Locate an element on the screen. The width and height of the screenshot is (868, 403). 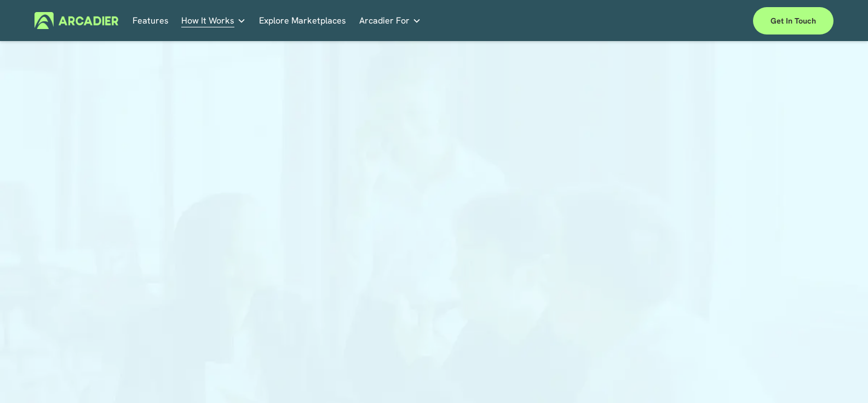
img: Arcadier is located at coordinates (76, 20).